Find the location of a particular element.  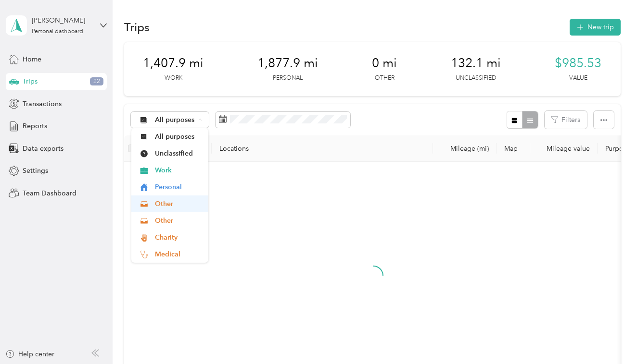

th: Mileage value is located at coordinates (564, 148).